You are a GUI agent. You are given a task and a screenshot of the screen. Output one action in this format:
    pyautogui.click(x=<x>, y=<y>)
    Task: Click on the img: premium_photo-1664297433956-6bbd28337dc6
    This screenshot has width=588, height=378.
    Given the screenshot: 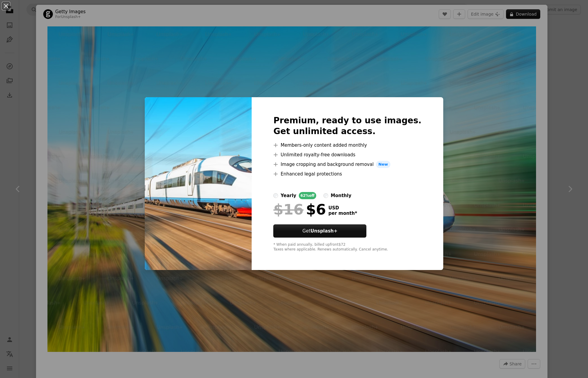 What is the action you would take?
    pyautogui.click(x=198, y=183)
    